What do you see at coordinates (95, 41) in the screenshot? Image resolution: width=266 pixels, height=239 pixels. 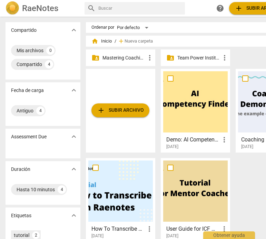 I see `span: home` at bounding box center [95, 41].